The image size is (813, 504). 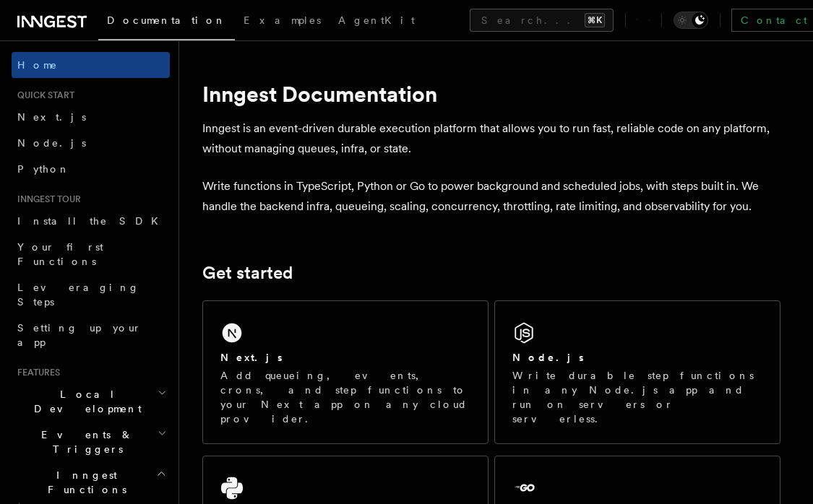 What do you see at coordinates (52, 143) in the screenshot?
I see `span: Node.js` at bounding box center [52, 143].